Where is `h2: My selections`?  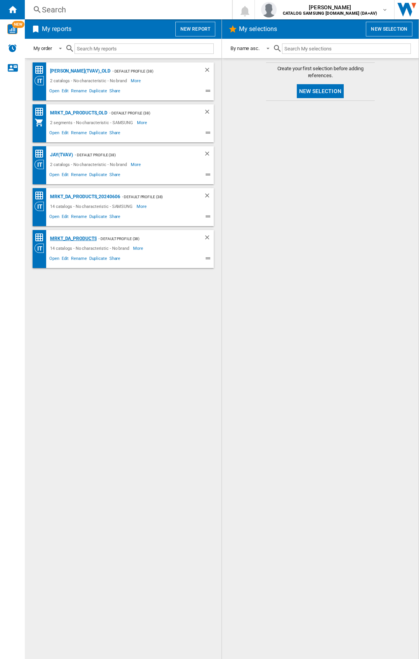
h2: My selections is located at coordinates (258, 29).